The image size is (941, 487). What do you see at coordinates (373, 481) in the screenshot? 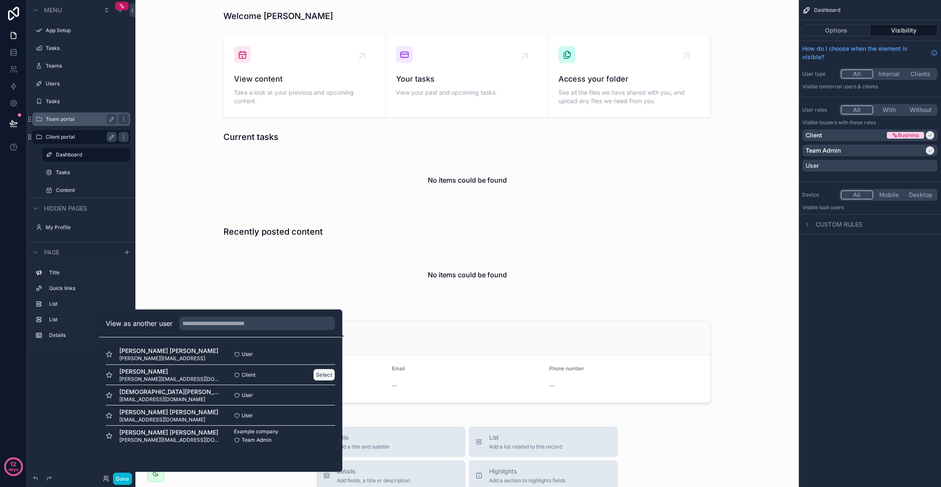
I see `span: Add fields, a title or description` at bounding box center [373, 481].